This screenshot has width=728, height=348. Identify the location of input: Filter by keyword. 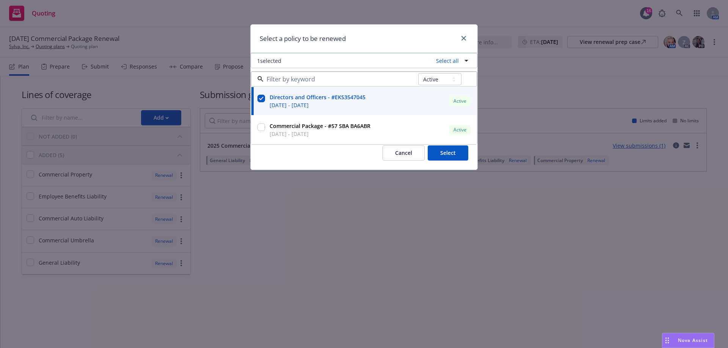
(341, 79).